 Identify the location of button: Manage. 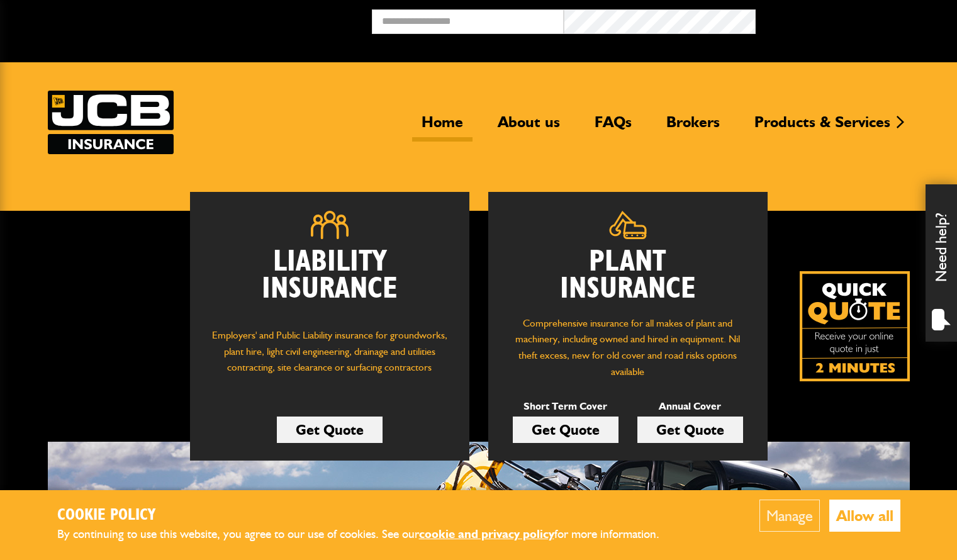
(790, 515).